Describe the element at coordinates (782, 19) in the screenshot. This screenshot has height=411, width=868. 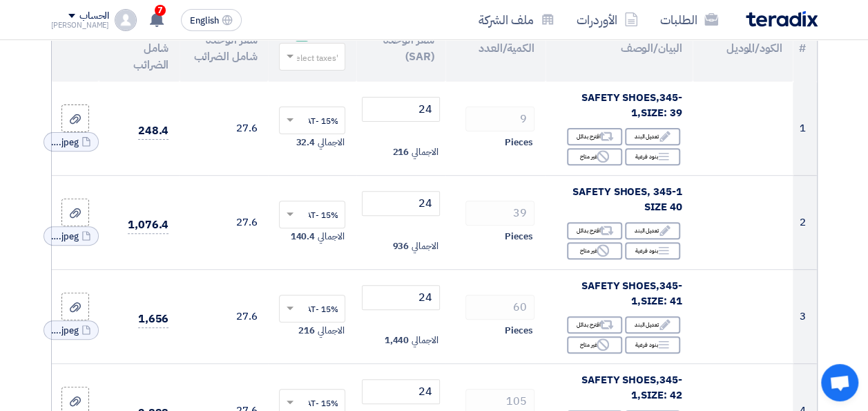
I see `img: Teradix logo` at that location.